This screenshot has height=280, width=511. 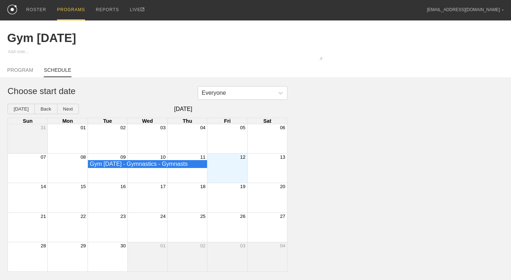 I want to click on a: SCHEDULE, so click(x=57, y=72).